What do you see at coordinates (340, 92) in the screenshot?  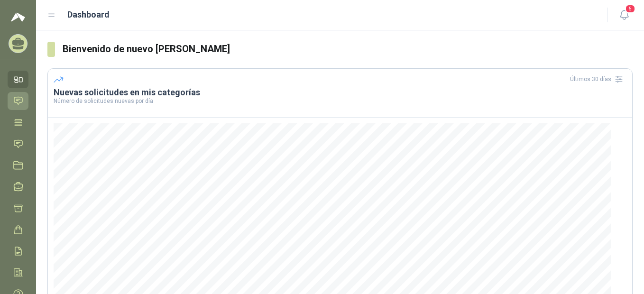 I see `h3: Nuevas solicitudes en mis categorías` at bounding box center [340, 92].